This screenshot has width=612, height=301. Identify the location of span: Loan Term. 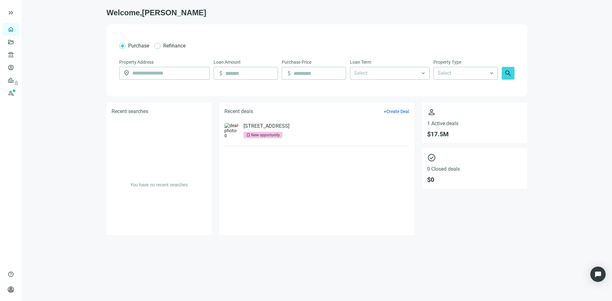
(361, 62).